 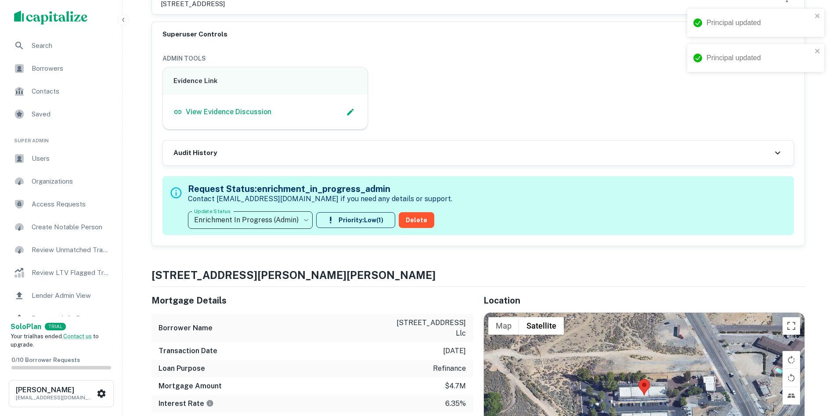 I want to click on h6: Superuser Controls, so click(x=195, y=34).